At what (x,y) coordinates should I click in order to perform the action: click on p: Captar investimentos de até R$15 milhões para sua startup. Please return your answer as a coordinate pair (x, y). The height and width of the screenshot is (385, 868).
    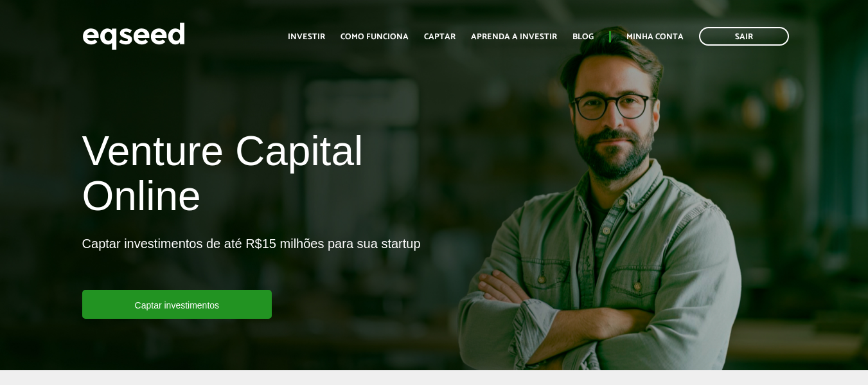
    Looking at the image, I should click on (251, 262).